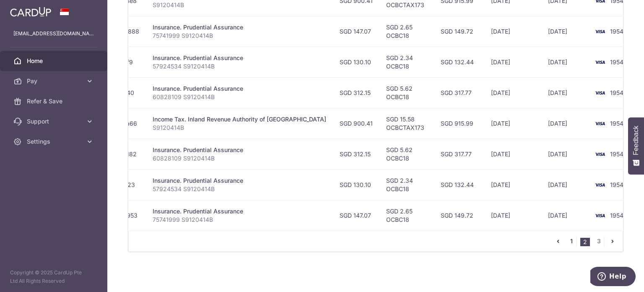 The height and width of the screenshot is (292, 644). Describe the element at coordinates (636, 140) in the screenshot. I see `span: Feedback` at that location.